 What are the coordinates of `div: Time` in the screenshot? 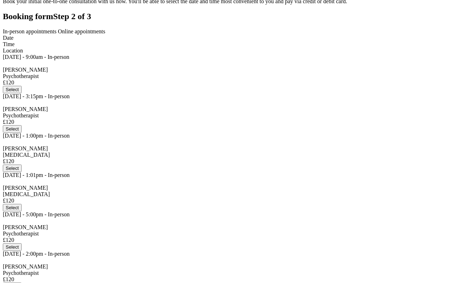 It's located at (229, 44).